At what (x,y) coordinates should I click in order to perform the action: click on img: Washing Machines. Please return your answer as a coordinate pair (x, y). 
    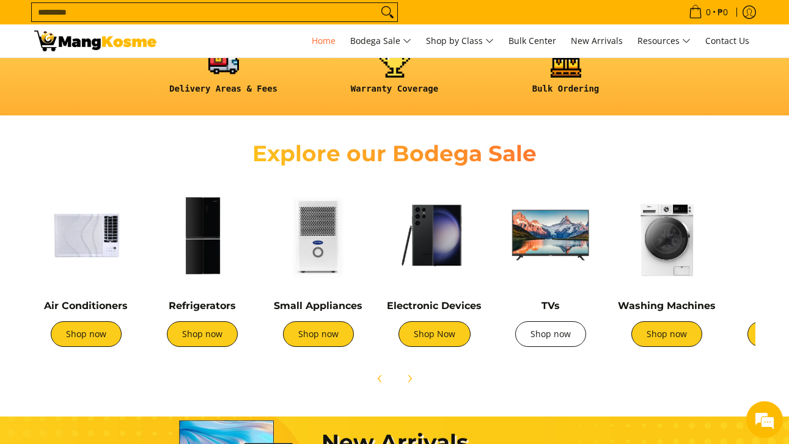
    Looking at the image, I should click on (667, 235).